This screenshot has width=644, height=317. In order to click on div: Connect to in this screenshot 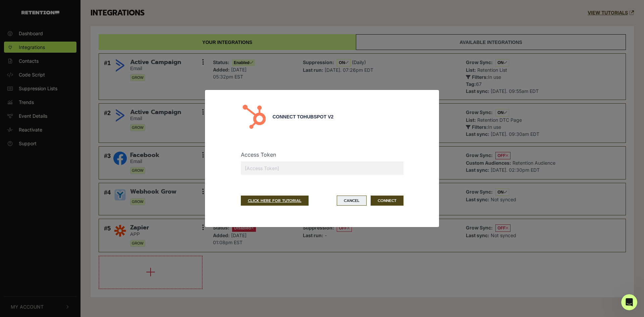, I will do `click(338, 117)`.